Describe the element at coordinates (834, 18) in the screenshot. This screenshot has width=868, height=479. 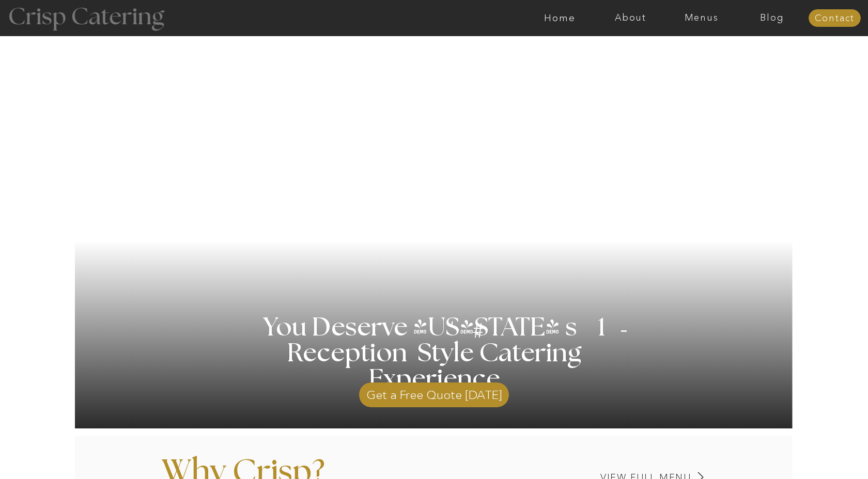
I see `a: Contact` at that location.